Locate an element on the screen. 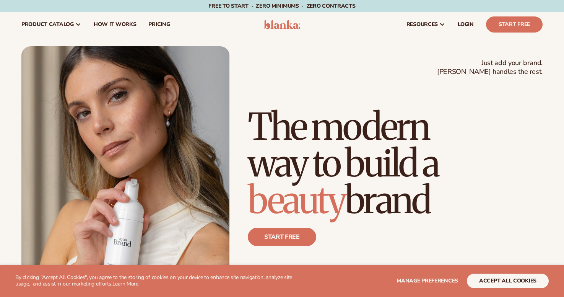 This screenshot has width=564, height=297. span: product catalog is located at coordinates (47, 24).